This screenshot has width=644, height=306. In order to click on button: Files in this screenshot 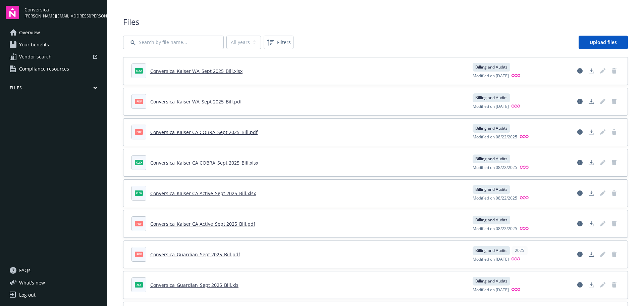, I will do `click(54, 89)`.